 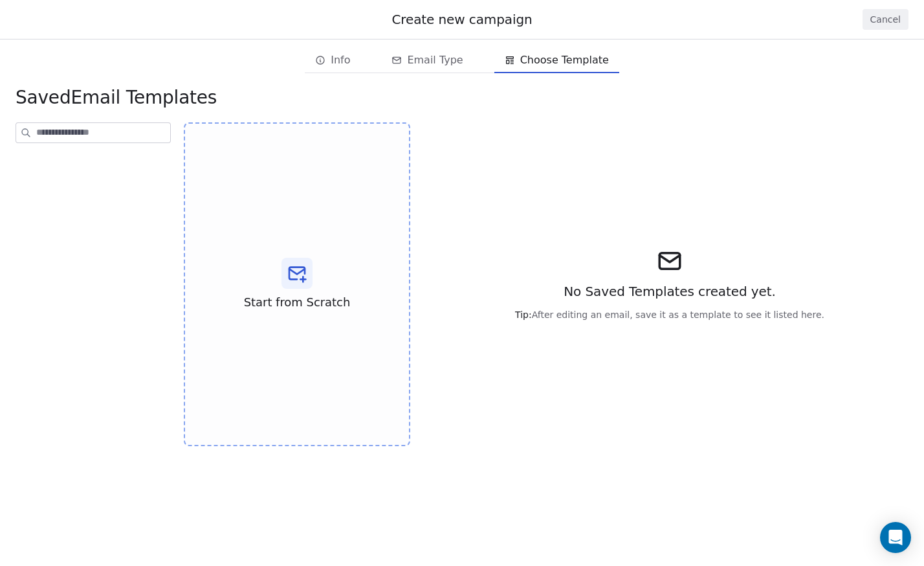 I want to click on div: Open Intercom Messenger, so click(x=896, y=537).